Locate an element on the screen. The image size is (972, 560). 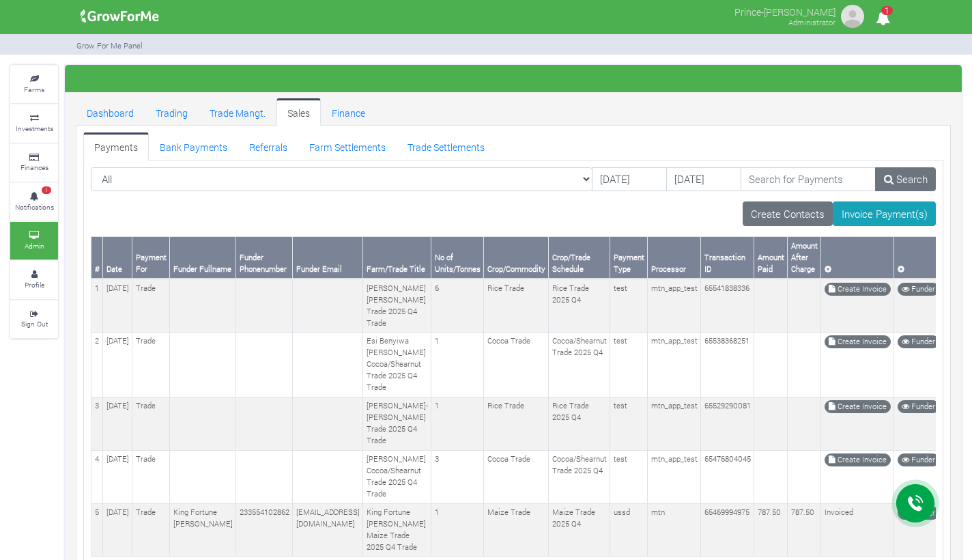
a: Profile is located at coordinates (34, 279).